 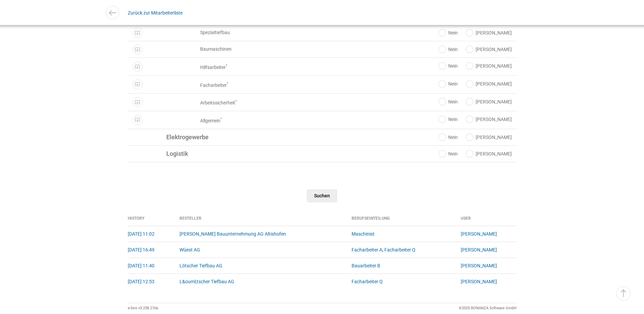 What do you see at coordinates (401, 221) in the screenshot?
I see `th: Berufseinteilung` at bounding box center [401, 221].